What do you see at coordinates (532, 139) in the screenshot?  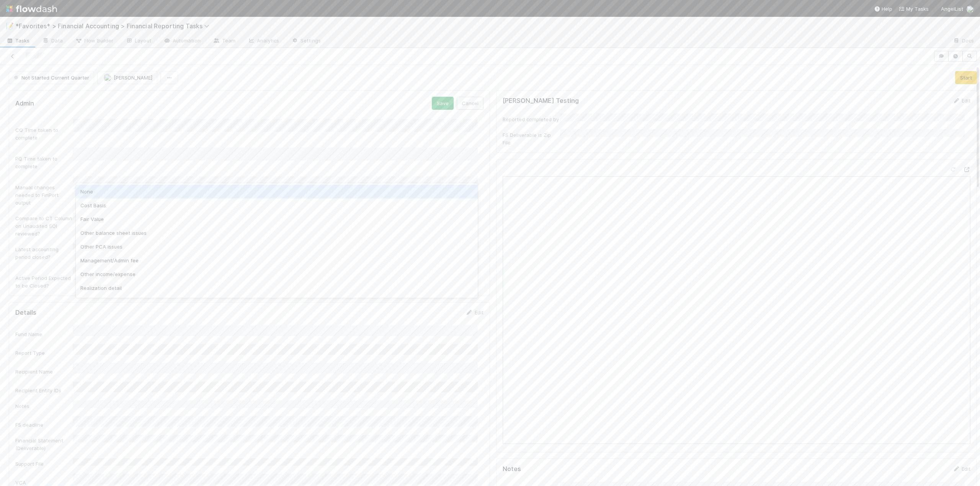 I see `div: FS Deliverable is Zip File` at bounding box center [532, 139].